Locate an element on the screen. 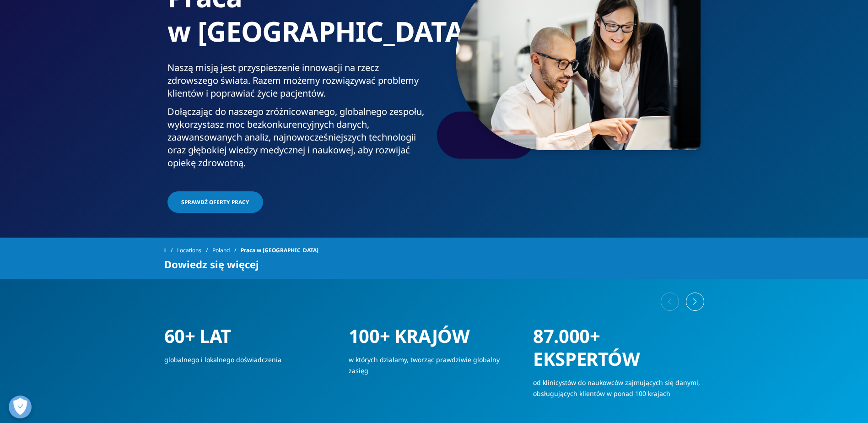 The height and width of the screenshot is (423, 868). p: globalnego i lokalnego doświadczenia is located at coordinates (249, 363).